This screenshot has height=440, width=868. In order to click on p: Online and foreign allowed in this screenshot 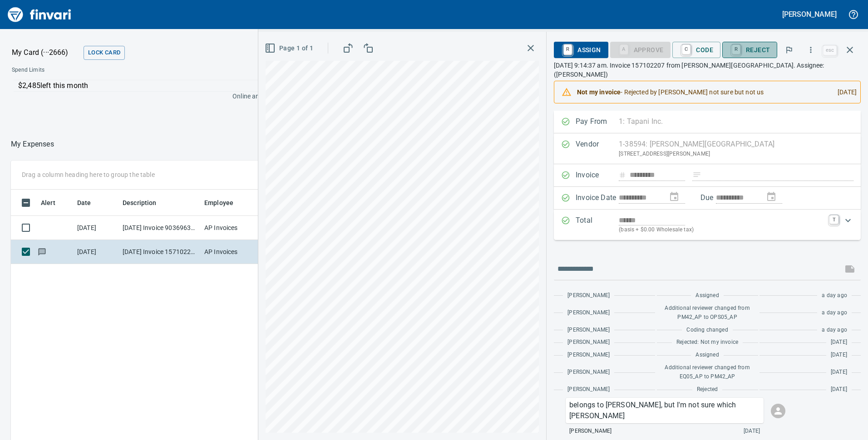, I will do `click(156, 96)`.